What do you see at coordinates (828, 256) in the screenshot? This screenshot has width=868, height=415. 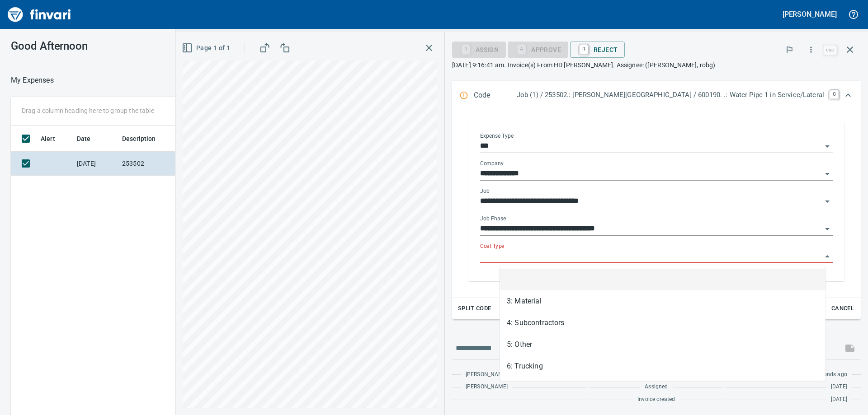 I see `button: Close` at bounding box center [828, 256].